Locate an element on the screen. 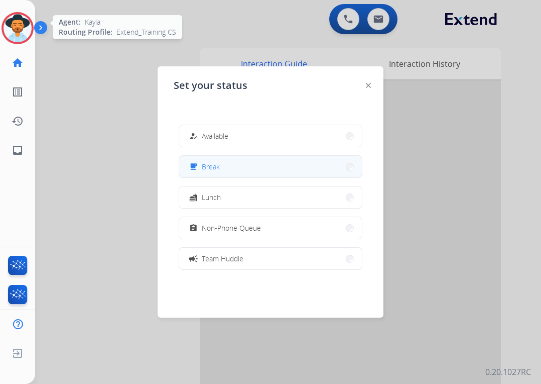 The width and height of the screenshot is (541, 384). mat-icon: fastfood is located at coordinates (193, 197).